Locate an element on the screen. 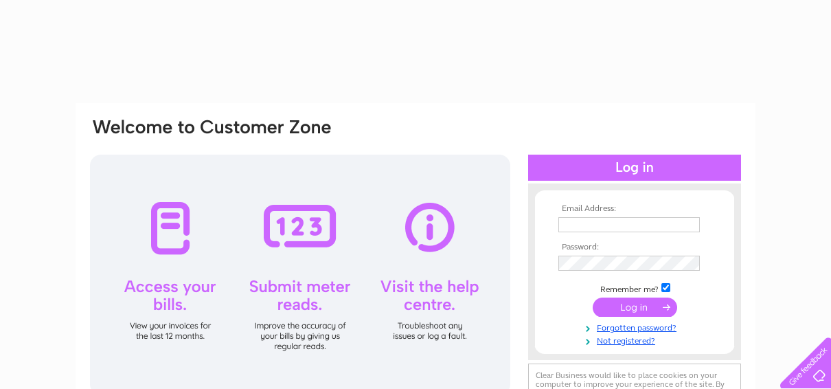 This screenshot has height=389, width=831. th: Password: is located at coordinates (634, 247).